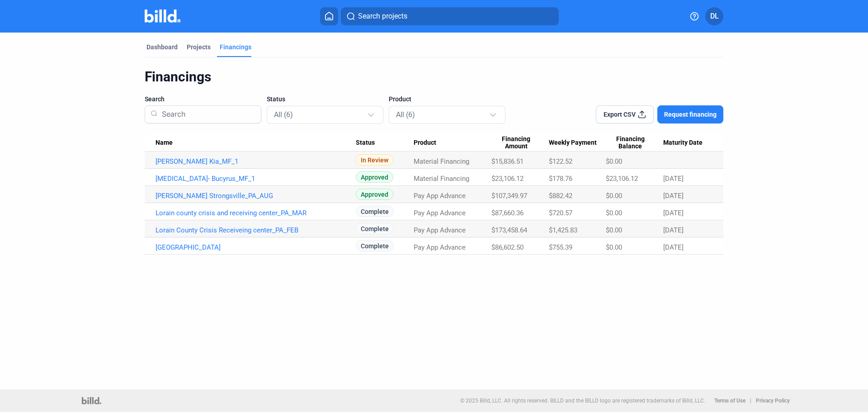 The height and width of the screenshot is (412, 868). What do you see at coordinates (560, 196) in the screenshot?
I see `span: $882.42` at bounding box center [560, 196].